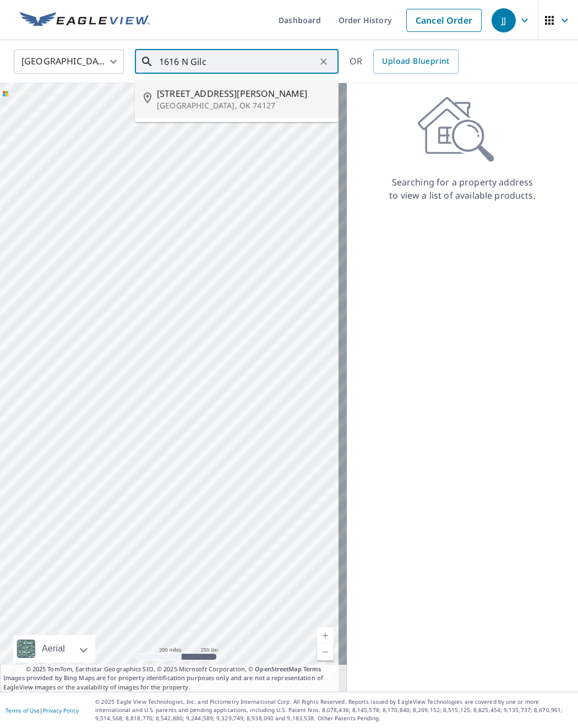 This screenshot has width=578, height=728. Describe the element at coordinates (23, 710) in the screenshot. I see `a: Terms of Use` at that location.